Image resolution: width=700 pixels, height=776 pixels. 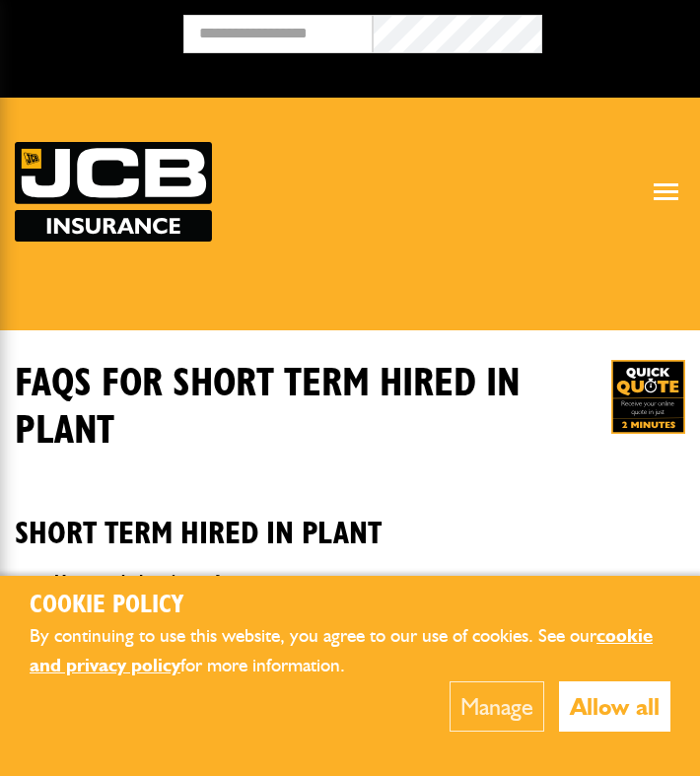 What do you see at coordinates (613, 30) in the screenshot?
I see `button: Broker Login` at bounding box center [613, 30].